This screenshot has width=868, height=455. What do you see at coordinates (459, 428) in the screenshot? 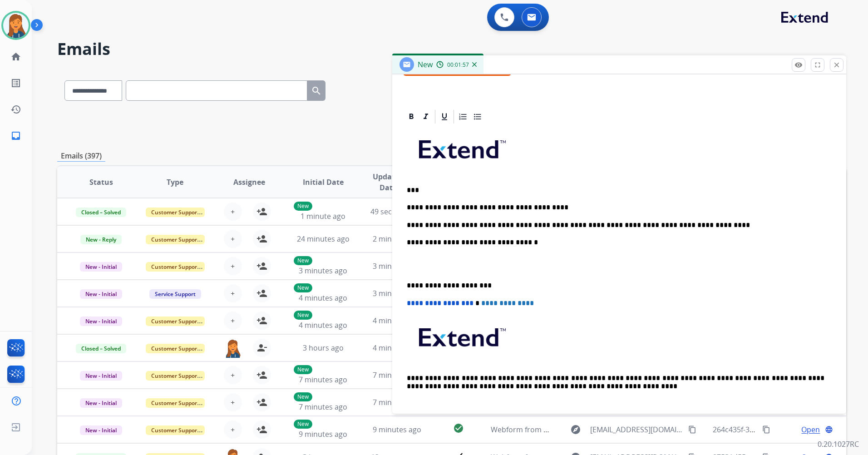
I see `mat-icon: check_circle` at bounding box center [459, 428].